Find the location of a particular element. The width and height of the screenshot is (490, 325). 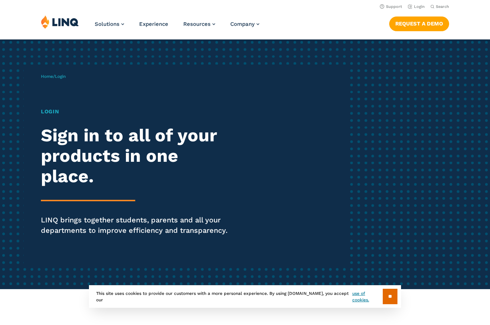

a: Company is located at coordinates (244, 24).